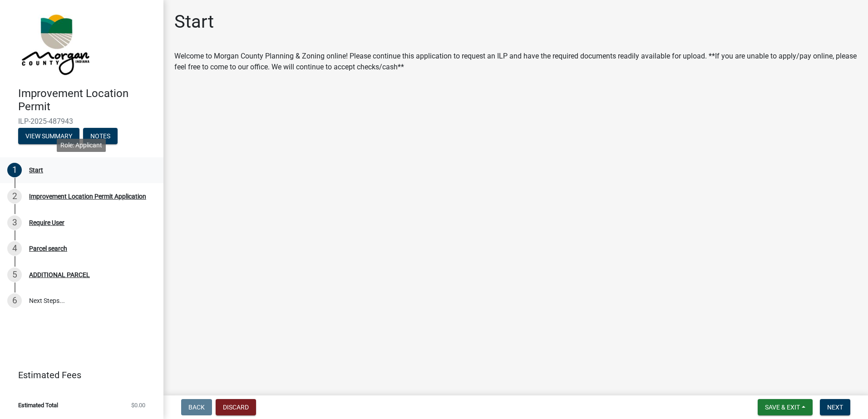 This screenshot has height=419, width=868. I want to click on span: Back, so click(197, 407).